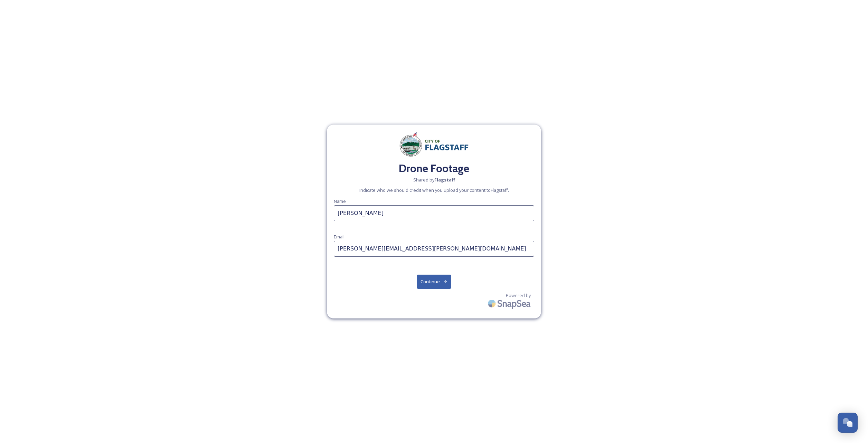 This screenshot has height=443, width=868. Describe the element at coordinates (434, 190) in the screenshot. I see `span: Indicate who we should credit when you upload your content to Flagstaff .` at that location.